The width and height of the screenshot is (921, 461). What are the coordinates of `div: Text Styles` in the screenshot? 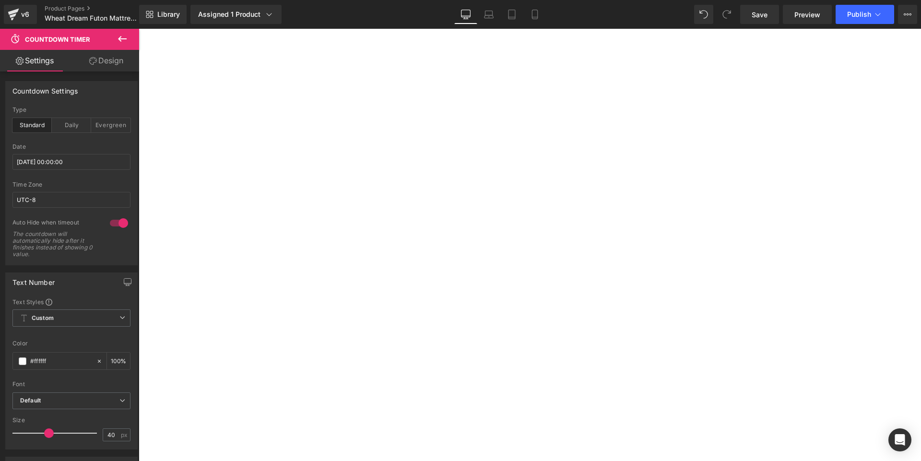 It's located at (71, 302).